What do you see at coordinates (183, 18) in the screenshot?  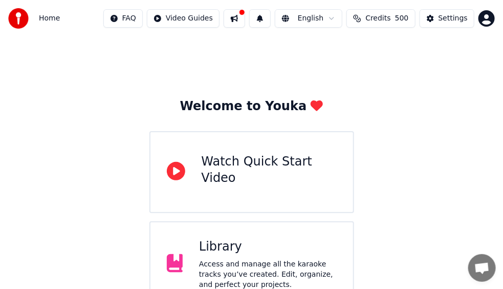 I see `button: Video Guides` at bounding box center [183, 18].